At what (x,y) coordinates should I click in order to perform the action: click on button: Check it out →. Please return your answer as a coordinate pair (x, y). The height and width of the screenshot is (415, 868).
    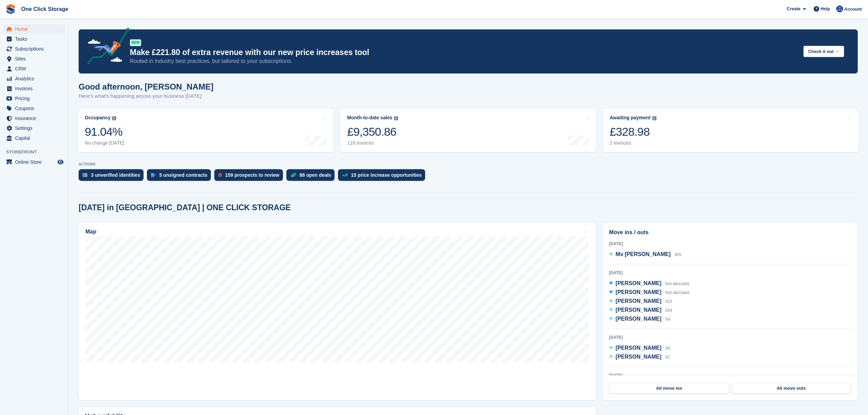
    Looking at the image, I should click on (823, 51).